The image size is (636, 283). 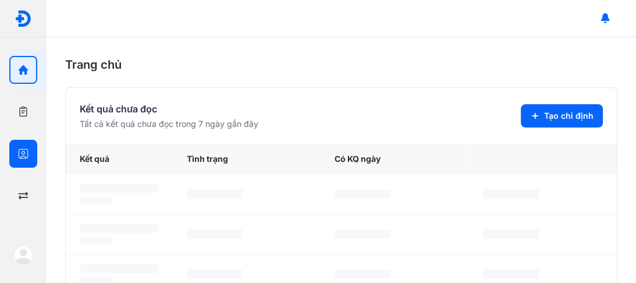 I want to click on div: Trang chủ, so click(x=341, y=65).